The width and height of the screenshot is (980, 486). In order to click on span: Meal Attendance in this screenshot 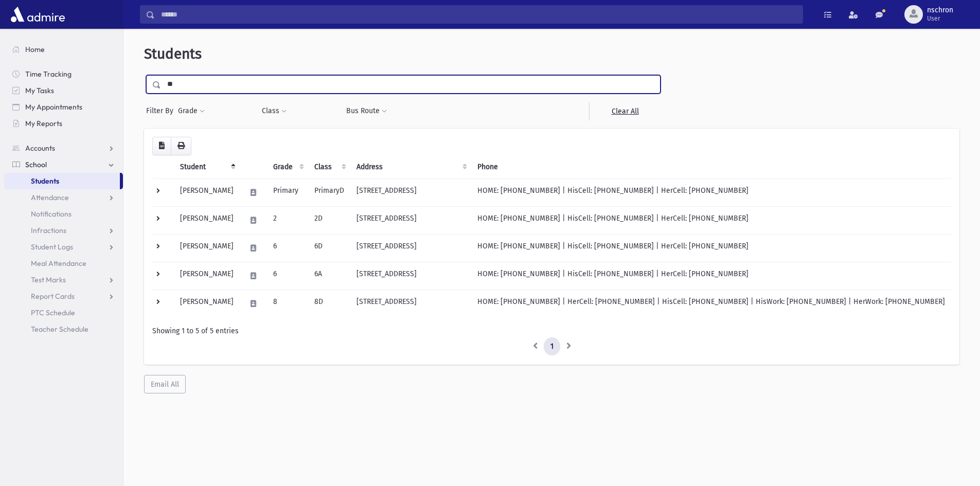, I will do `click(59, 264)`.